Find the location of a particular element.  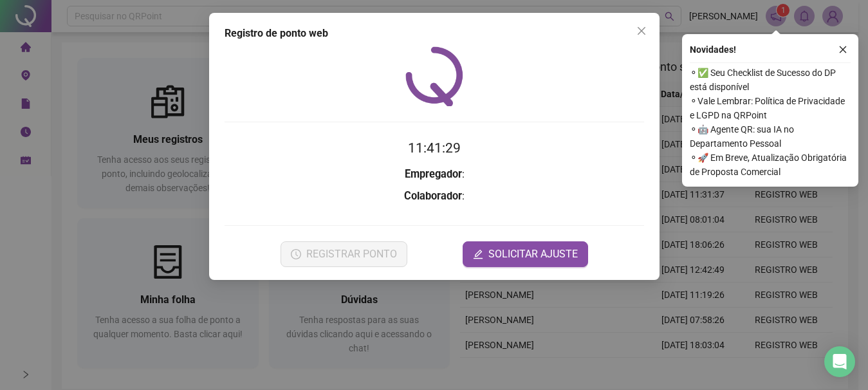

span: edit is located at coordinates (478, 254).